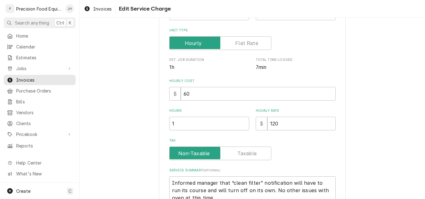 This screenshot has width=425, height=199. I want to click on div: Tax, so click(252, 149).